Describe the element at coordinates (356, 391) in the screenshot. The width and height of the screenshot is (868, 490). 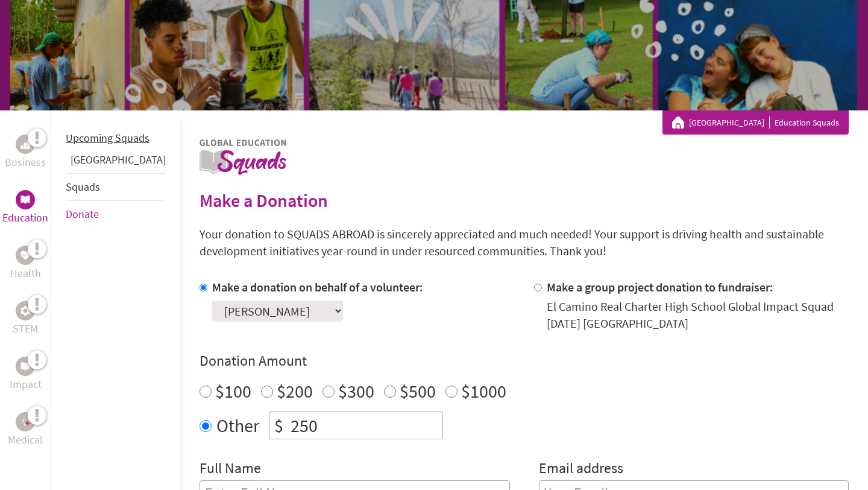
I see `label: $300` at that location.